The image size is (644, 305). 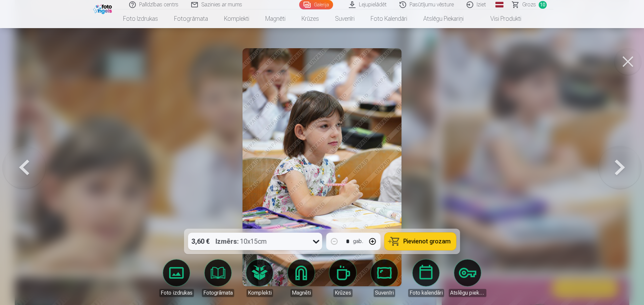 What do you see at coordinates (103, 9) in the screenshot?
I see `img: /fa1` at bounding box center [103, 9].